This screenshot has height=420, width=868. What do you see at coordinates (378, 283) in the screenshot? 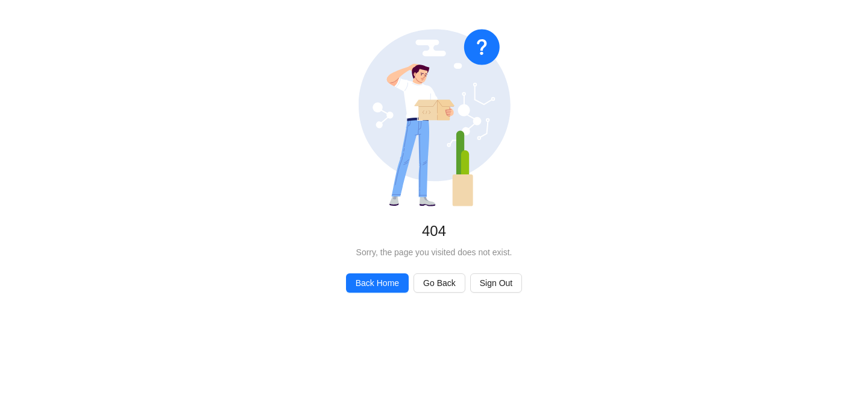
I see `span: Back Home` at bounding box center [378, 283].